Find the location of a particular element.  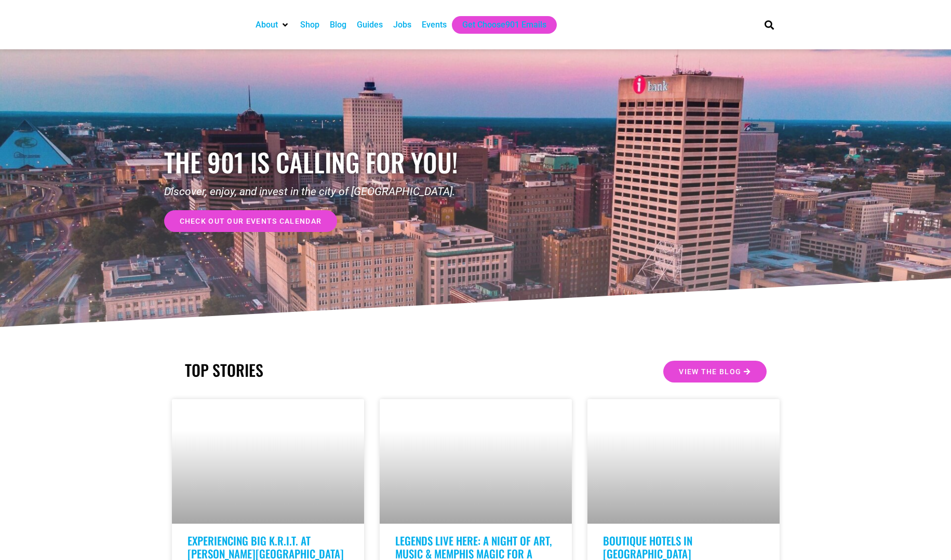

div: Jobs is located at coordinates (402, 25).